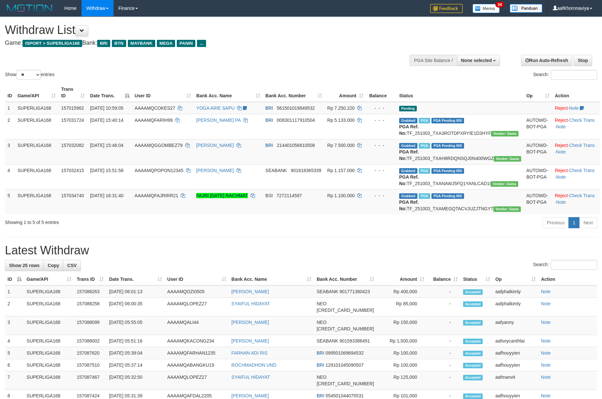 Image resolution: width=602 pixels, height=399 pixels. What do you see at coordinates (250, 353) in the screenshot?
I see `a: FARHAN ADI RIS` at bounding box center [250, 353].